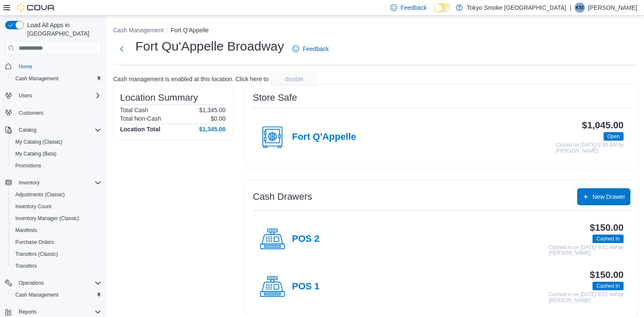  Describe the element at coordinates (305, 287) in the screenshot. I see `h4: POS 1` at that location.